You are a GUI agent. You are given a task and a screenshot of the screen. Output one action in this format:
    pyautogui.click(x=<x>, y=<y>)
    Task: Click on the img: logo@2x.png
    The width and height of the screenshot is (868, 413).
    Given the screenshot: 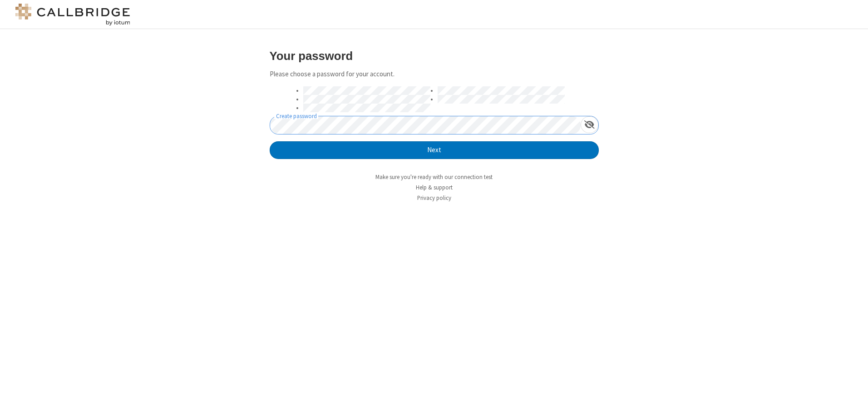 What is the action you would take?
    pyautogui.click(x=72, y=14)
    